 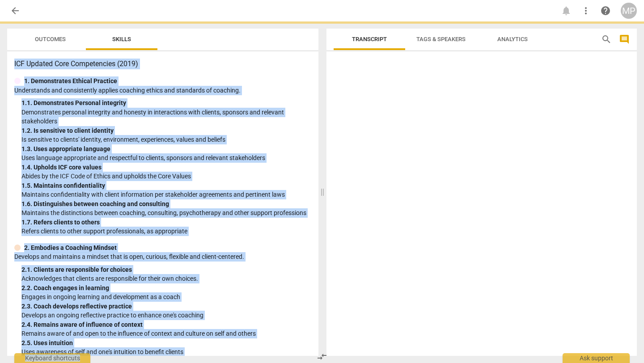 What do you see at coordinates (167, 333) in the screenshot?
I see `p: Remains aware of and open to the influence of context and culture on self and others` at bounding box center [167, 333].